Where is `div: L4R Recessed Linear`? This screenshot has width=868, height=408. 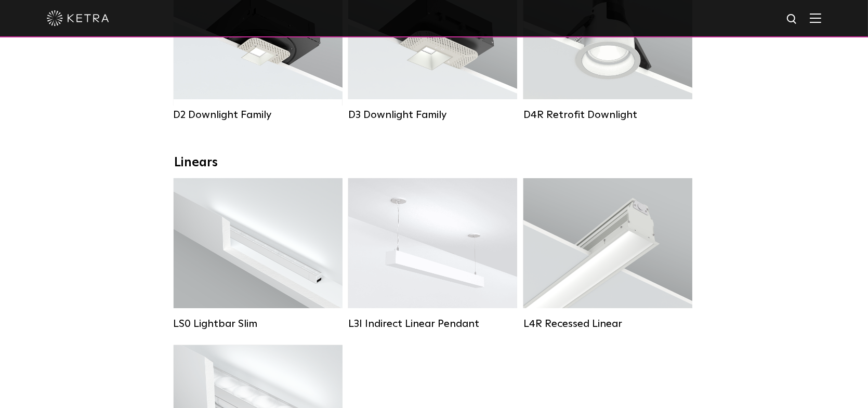
div: L4R Recessed Linear is located at coordinates (608, 323).